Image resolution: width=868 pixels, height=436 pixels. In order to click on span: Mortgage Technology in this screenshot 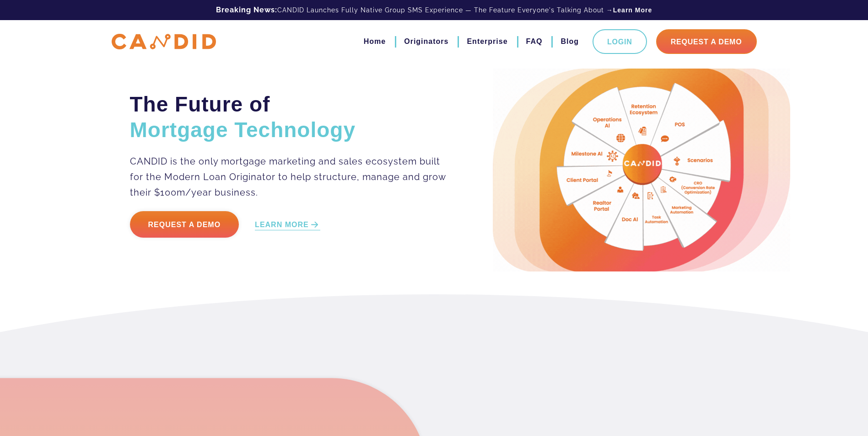, I will do `click(243, 130)`.